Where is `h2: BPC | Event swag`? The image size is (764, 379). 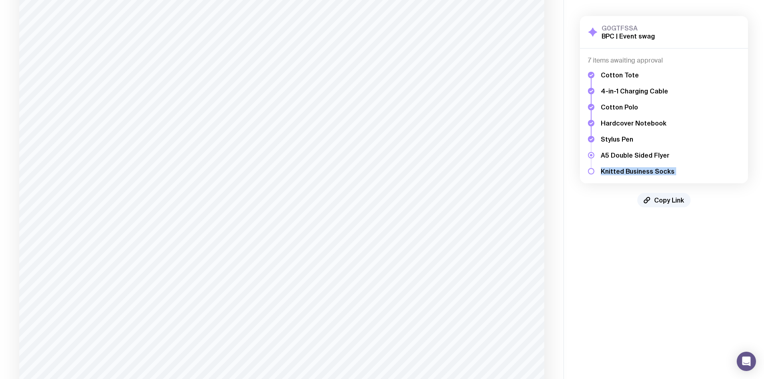
h2: BPC | Event swag is located at coordinates (628, 36).